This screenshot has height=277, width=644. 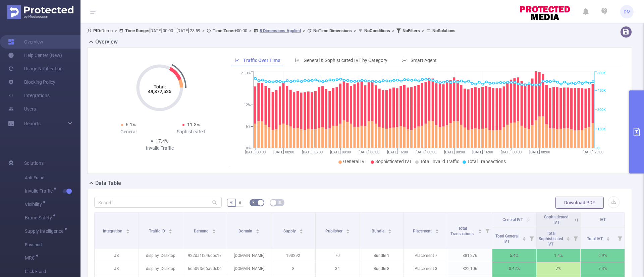 What do you see at coordinates (507, 239) in the screenshot?
I see `span: Total General IVT` at bounding box center [507, 239].